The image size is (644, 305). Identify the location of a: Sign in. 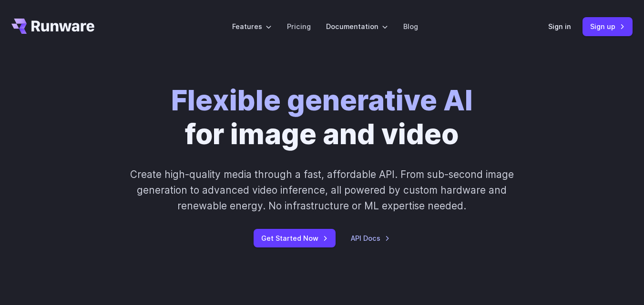
(559, 26).